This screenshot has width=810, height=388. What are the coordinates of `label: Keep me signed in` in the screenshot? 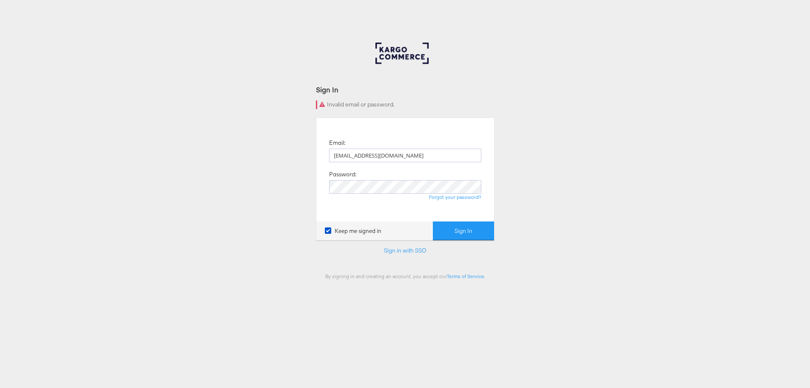 It's located at (353, 231).